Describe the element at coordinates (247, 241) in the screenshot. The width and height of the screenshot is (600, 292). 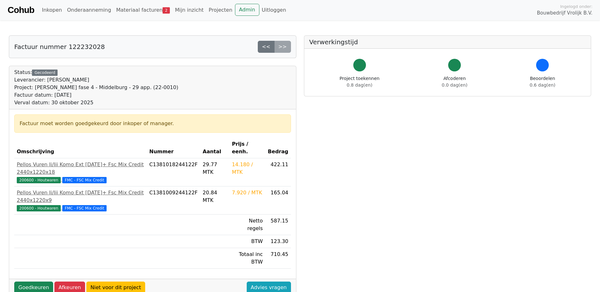
I see `td: BTW` at that location.